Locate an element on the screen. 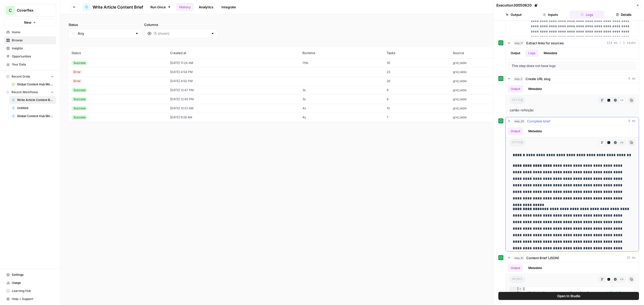 The width and height of the screenshot is (644, 305). a: Global Content Hub Mirror Engine is located at coordinates (33, 116).